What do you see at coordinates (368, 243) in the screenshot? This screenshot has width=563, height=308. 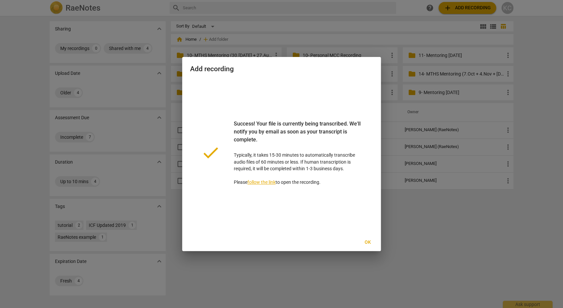 I see `span: Ok` at bounding box center [368, 243].